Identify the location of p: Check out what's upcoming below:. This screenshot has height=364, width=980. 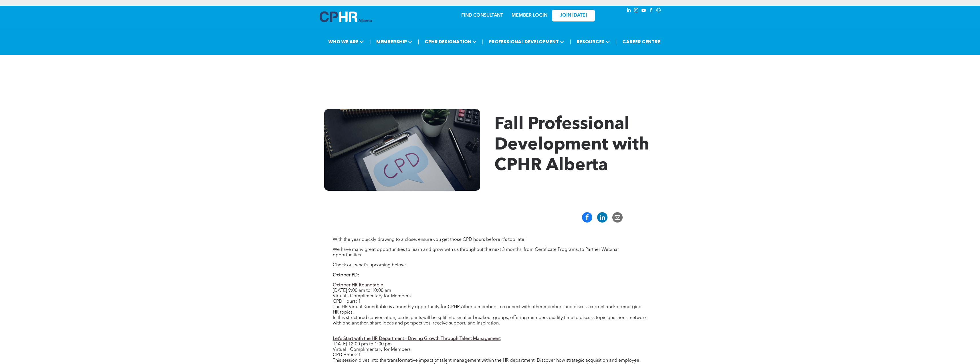
(490, 266).